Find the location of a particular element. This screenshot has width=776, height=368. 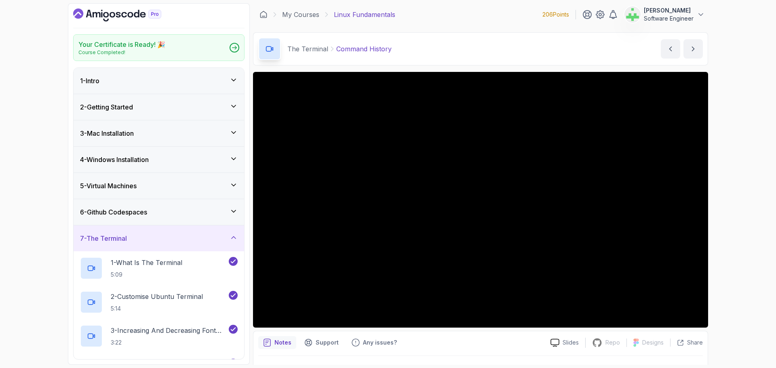

h3: 4 - Windows Installation is located at coordinates (114, 160).